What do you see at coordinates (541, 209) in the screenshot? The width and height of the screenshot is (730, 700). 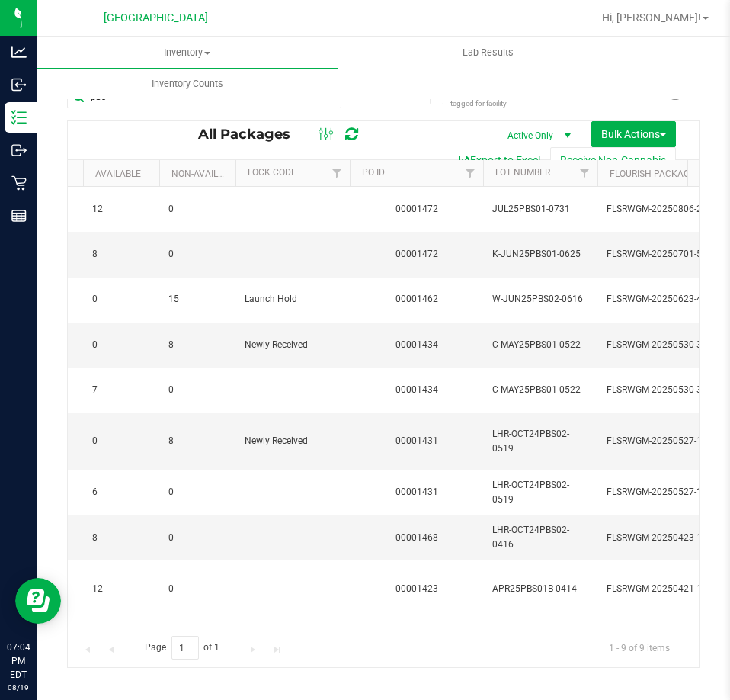 I see `span: JUL25PBS01-0731` at bounding box center [541, 209].